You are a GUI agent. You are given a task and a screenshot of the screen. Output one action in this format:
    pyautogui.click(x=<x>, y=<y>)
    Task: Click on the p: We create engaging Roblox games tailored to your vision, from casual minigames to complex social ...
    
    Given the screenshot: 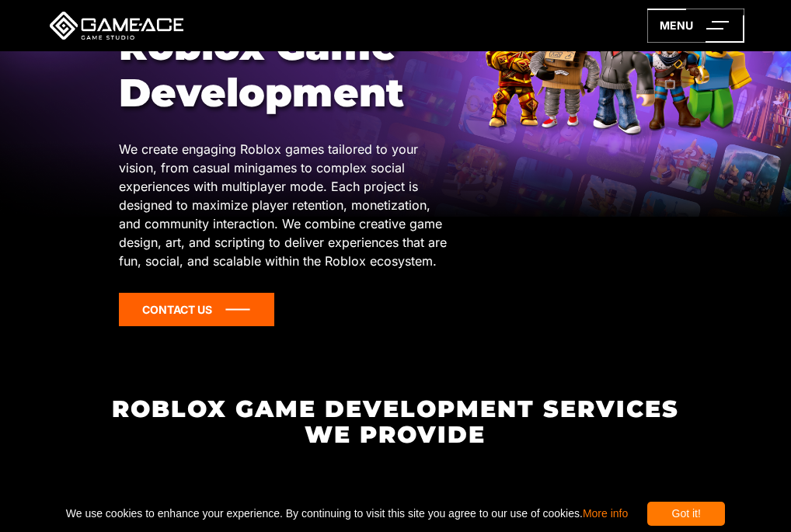 What is the action you would take?
    pyautogui.click(x=285, y=205)
    